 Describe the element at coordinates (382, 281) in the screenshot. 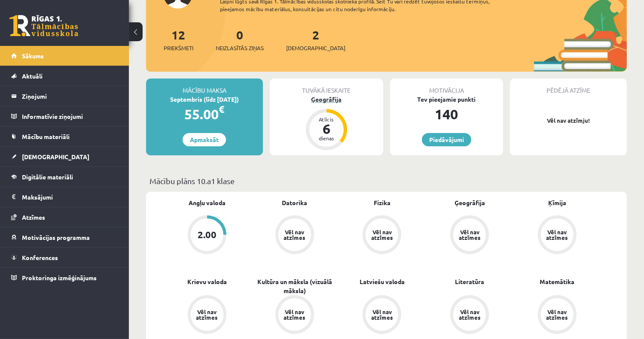

I see `a: Latviešu valoda` at that location.